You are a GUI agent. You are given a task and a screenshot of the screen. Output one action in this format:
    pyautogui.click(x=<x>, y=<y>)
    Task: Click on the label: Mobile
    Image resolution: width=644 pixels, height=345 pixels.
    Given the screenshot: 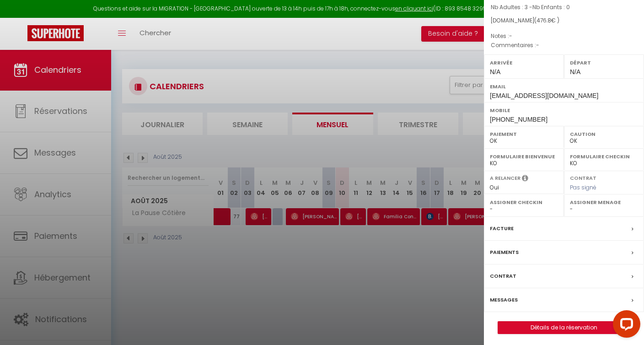 What is the action you would take?
    pyautogui.click(x=564, y=110)
    